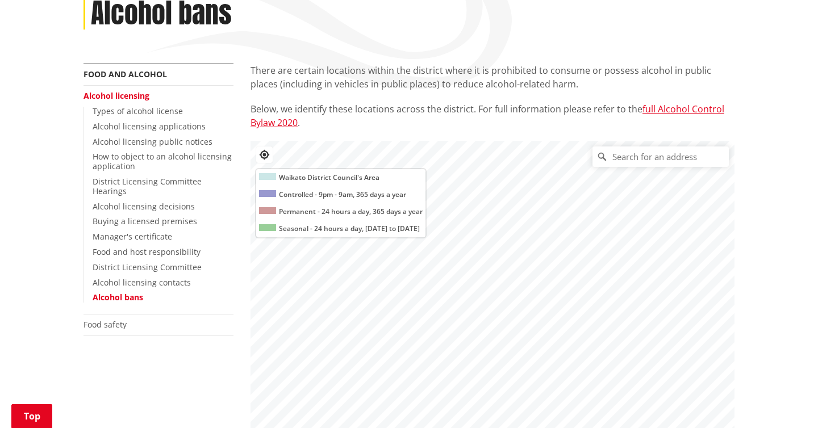 This screenshot has width=818, height=428. What do you see at coordinates (116, 95) in the screenshot?
I see `a: Alcohol licensing` at bounding box center [116, 95].